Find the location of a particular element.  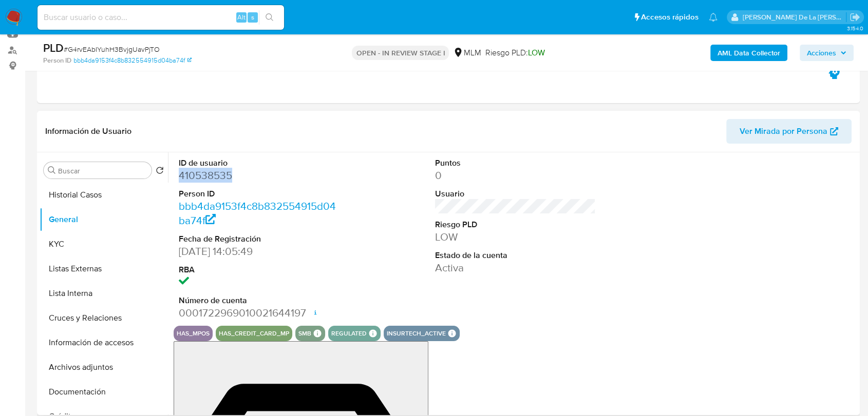

input: Buscar usuario o caso... is located at coordinates (161, 17).